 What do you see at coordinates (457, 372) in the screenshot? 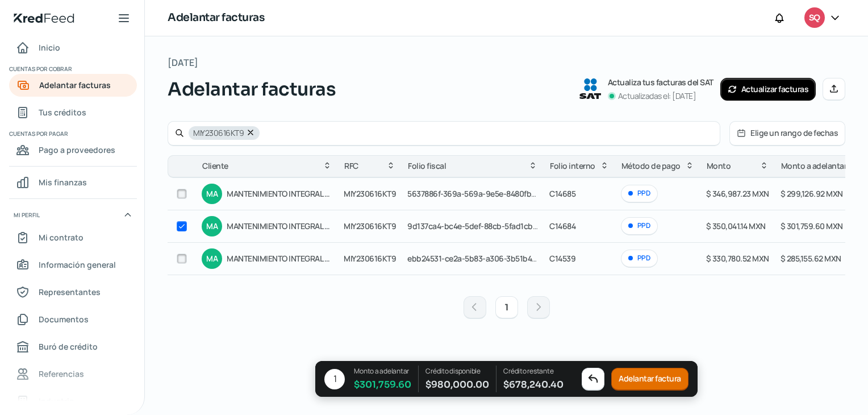
I see `p: Crédito disponible` at bounding box center [457, 372].